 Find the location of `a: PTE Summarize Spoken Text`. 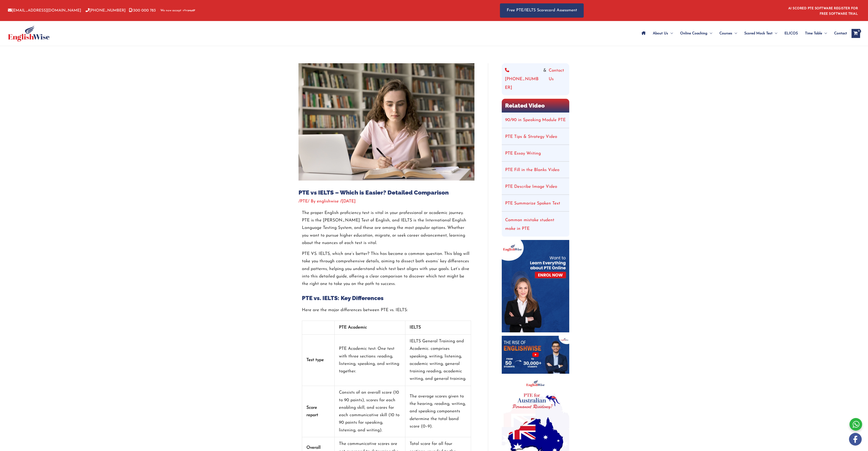

a: PTE Summarize Spoken Text is located at coordinates (533, 203).